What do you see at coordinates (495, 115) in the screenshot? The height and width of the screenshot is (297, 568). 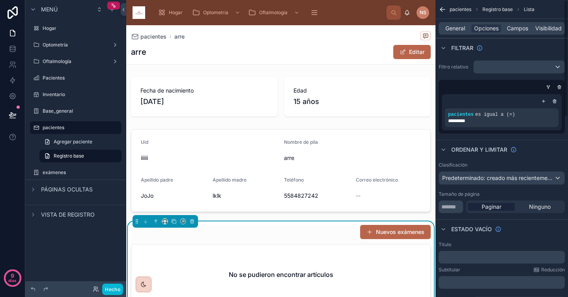 I see `font: es igual a (=)` at bounding box center [495, 115].